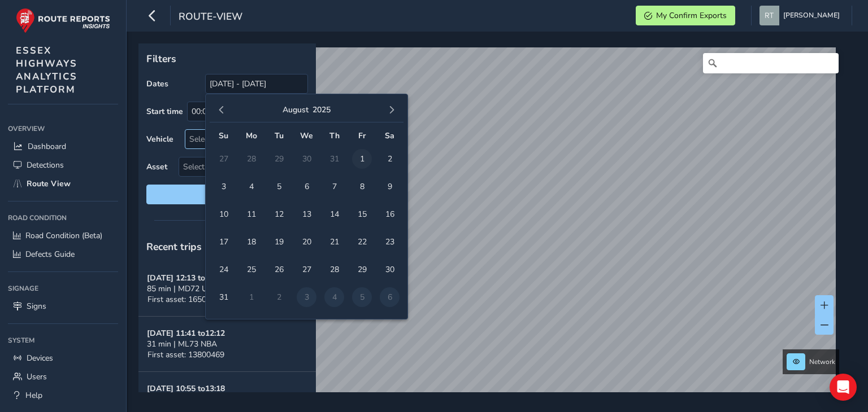  I want to click on span: ESSEX HIGHWAYS ANALYTICS PLATFORM, so click(46, 70).